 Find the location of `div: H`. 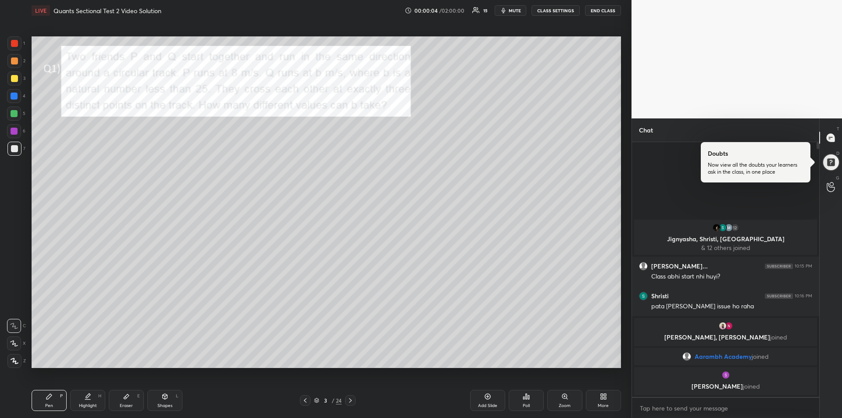

div: H is located at coordinates (100, 396).